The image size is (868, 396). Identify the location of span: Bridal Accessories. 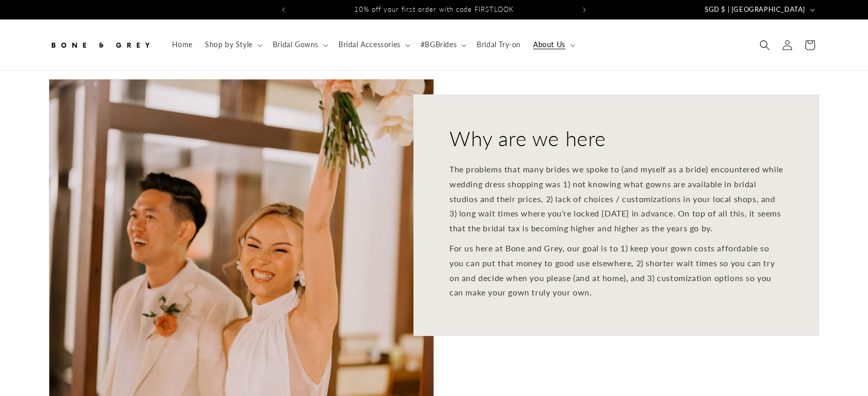
(369, 44).